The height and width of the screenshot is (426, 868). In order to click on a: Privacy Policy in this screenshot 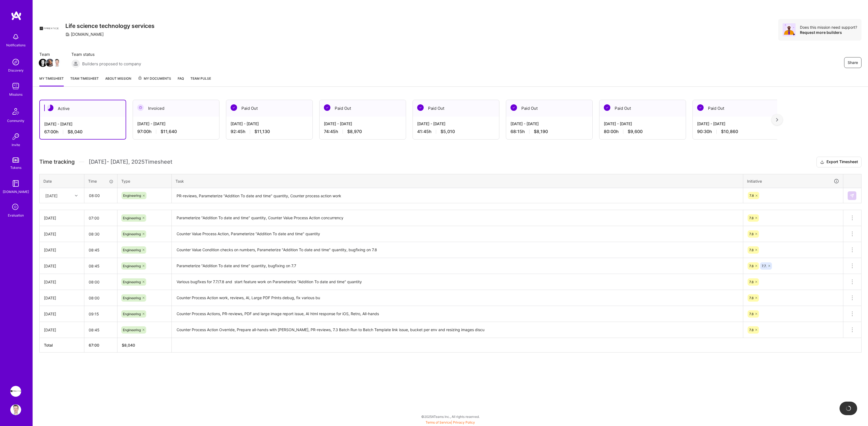, I will do `click(464, 422)`.